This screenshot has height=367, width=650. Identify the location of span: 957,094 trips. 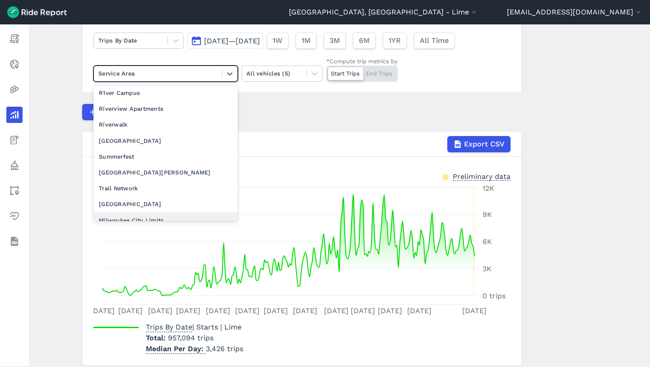
(191, 337).